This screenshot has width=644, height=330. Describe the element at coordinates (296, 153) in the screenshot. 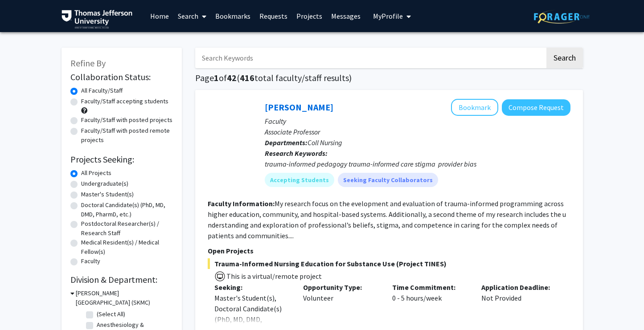

I see `b: Research Keywords:` at that location.